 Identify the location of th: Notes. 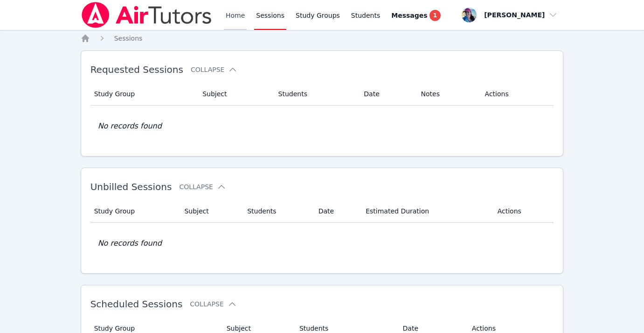
(447, 94).